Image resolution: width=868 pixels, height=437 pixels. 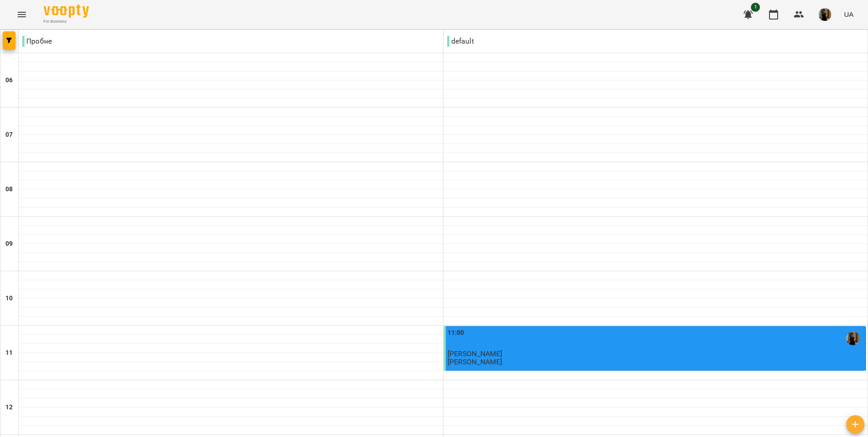 What do you see at coordinates (456, 333) in the screenshot?
I see `label: 11:00` at bounding box center [456, 333].